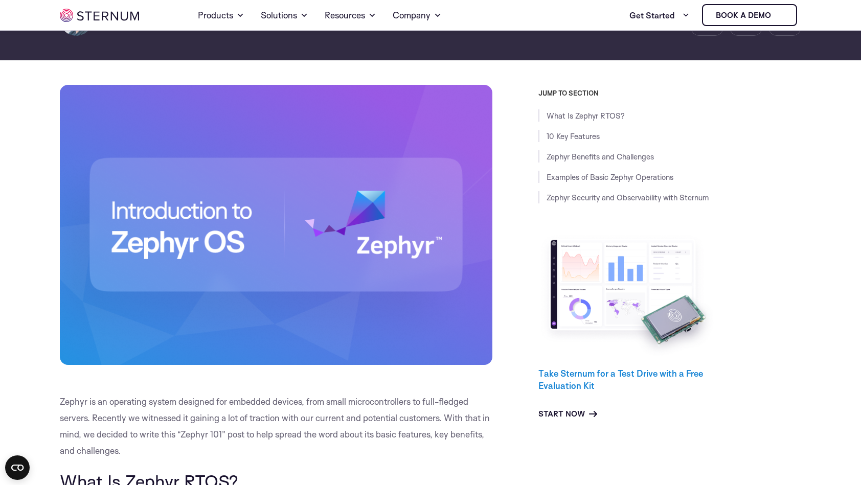 The width and height of the screenshot is (861, 485). What do you see at coordinates (568, 414) in the screenshot?
I see `a: Start Now` at bounding box center [568, 414].